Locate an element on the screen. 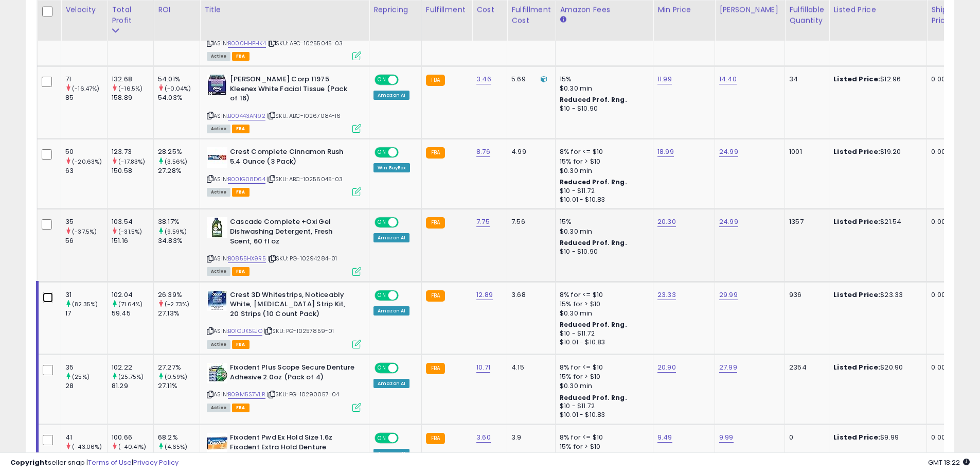 The width and height of the screenshot is (980, 473). div: Amazon AI is located at coordinates (392, 311).